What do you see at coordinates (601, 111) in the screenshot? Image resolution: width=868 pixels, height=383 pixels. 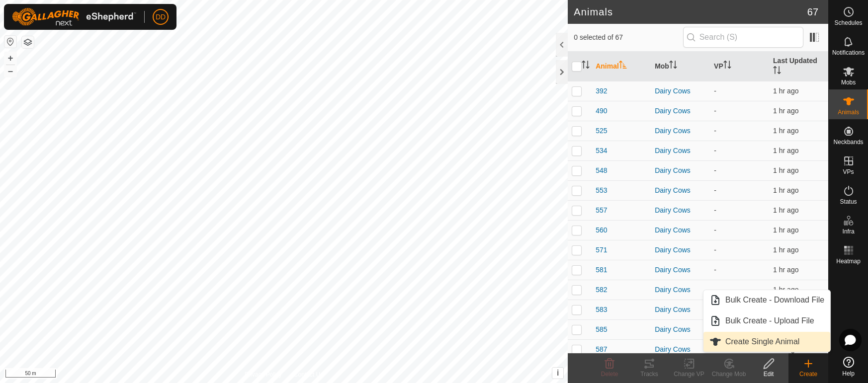 I see `span: 490` at bounding box center [601, 111].